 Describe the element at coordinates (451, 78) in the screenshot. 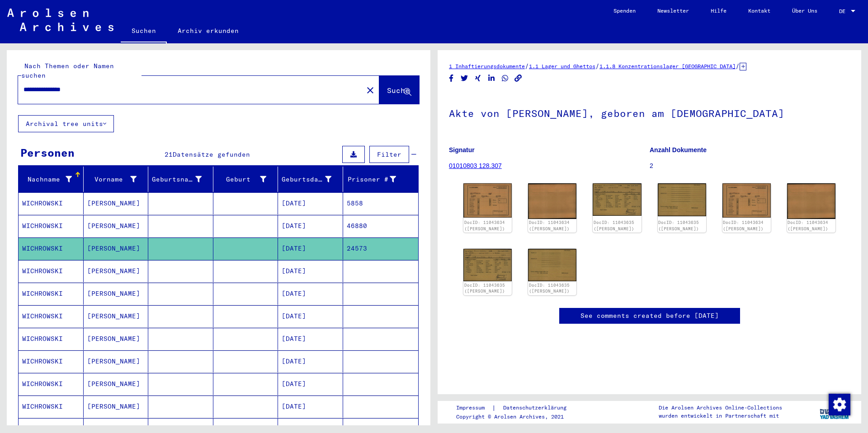

I see `button: Share on Facebook` at that location.